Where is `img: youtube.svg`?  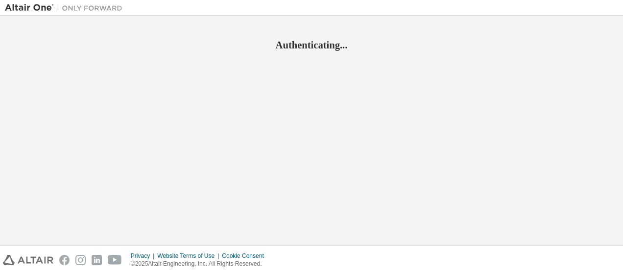
img: youtube.svg is located at coordinates (115, 260).